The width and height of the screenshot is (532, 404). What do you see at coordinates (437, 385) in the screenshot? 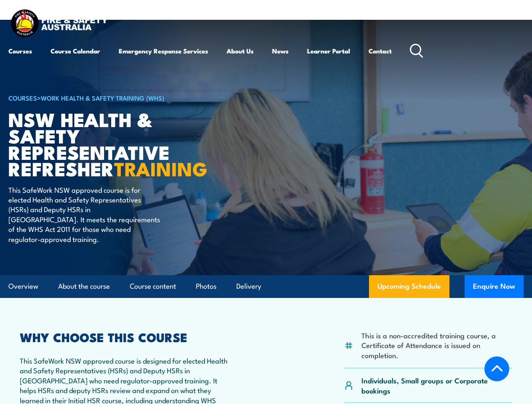
I see `p: Individuals, Small groups or Corporate bookings` at bounding box center [437, 385].